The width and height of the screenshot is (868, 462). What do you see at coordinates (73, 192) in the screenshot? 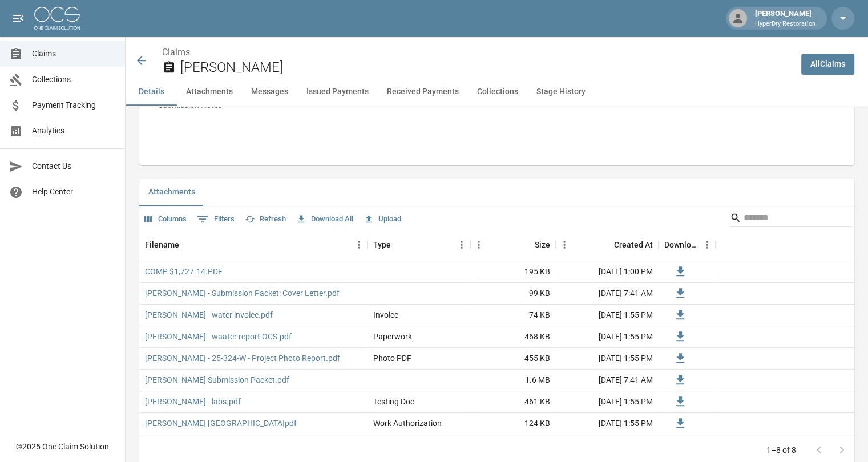
I see `span: Help Center` at bounding box center [73, 192].